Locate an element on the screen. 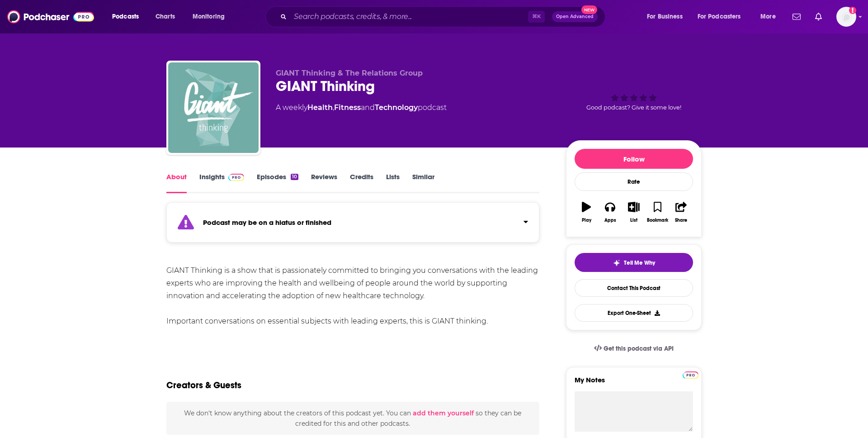  a: Contact This Podcast is located at coordinates (634, 287).